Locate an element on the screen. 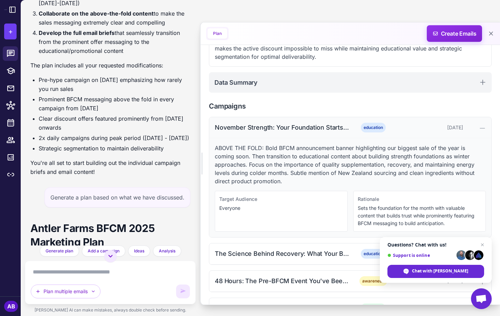 The width and height of the screenshot is (500, 316). span: Close chat is located at coordinates (482, 245).